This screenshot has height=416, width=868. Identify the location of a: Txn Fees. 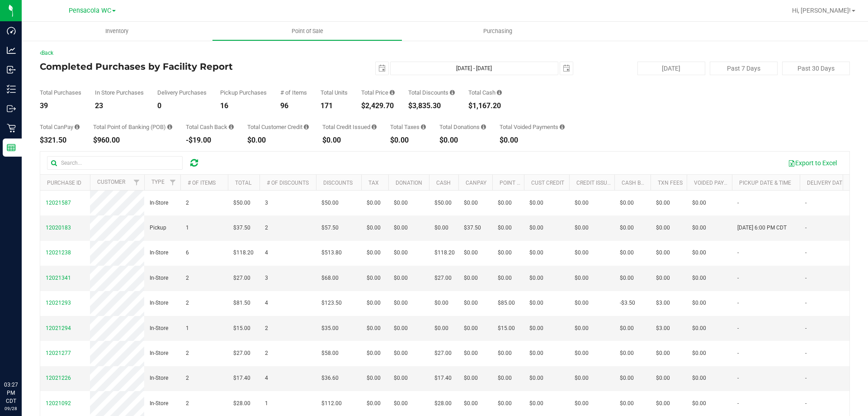
(670, 183).